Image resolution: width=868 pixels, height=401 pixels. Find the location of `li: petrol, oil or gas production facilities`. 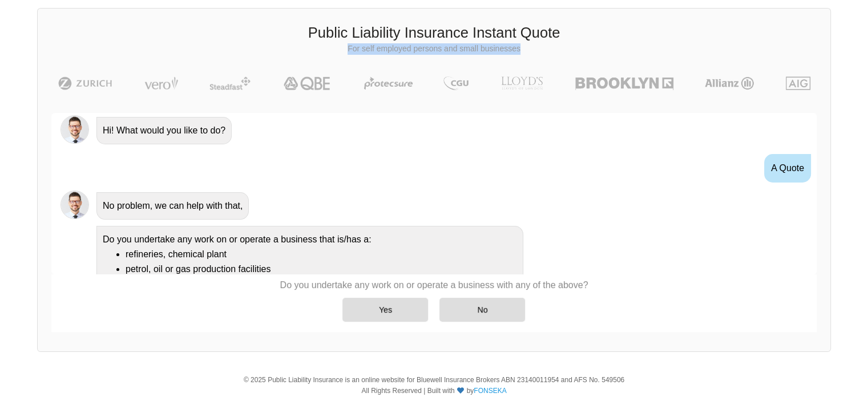

li: petrol, oil or gas production facilities is located at coordinates (321, 269).